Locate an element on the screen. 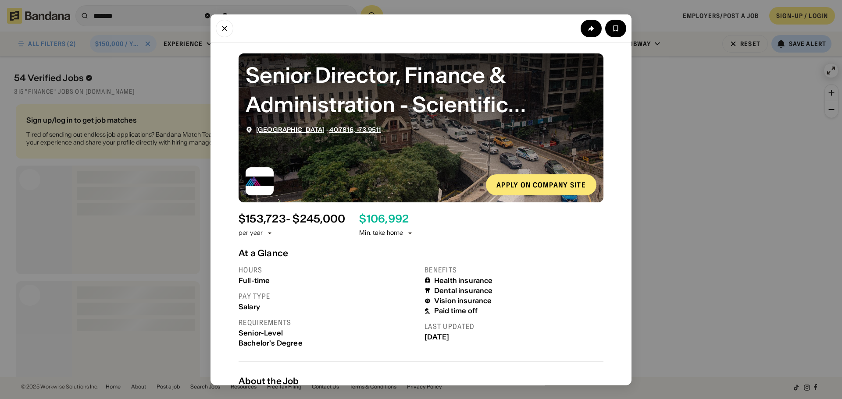 The image size is (842, 399). div: Apply on company site is located at coordinates (541, 185).